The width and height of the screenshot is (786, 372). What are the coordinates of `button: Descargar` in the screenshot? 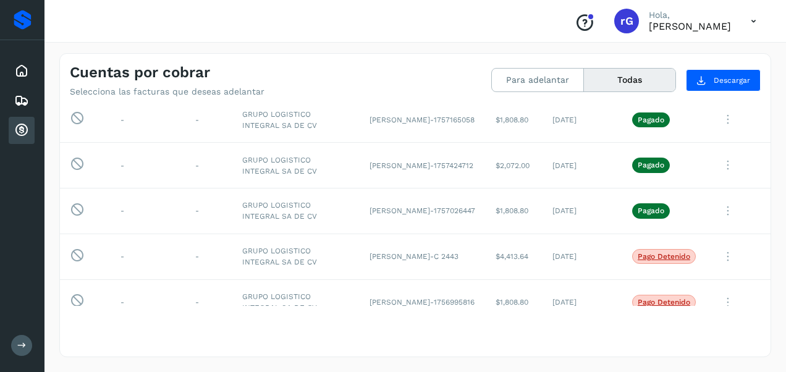 It's located at (723, 80).